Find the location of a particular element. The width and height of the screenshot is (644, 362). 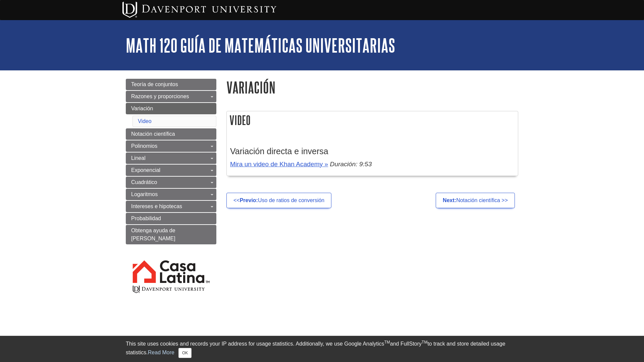

a: Read More is located at coordinates (161, 352).